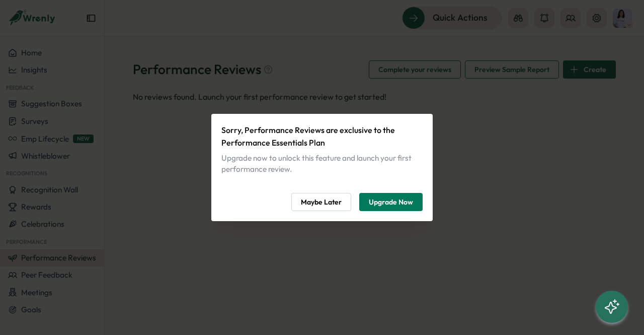 The image size is (644, 335). Describe the element at coordinates (391, 202) in the screenshot. I see `button: Upgrade Now` at that location.